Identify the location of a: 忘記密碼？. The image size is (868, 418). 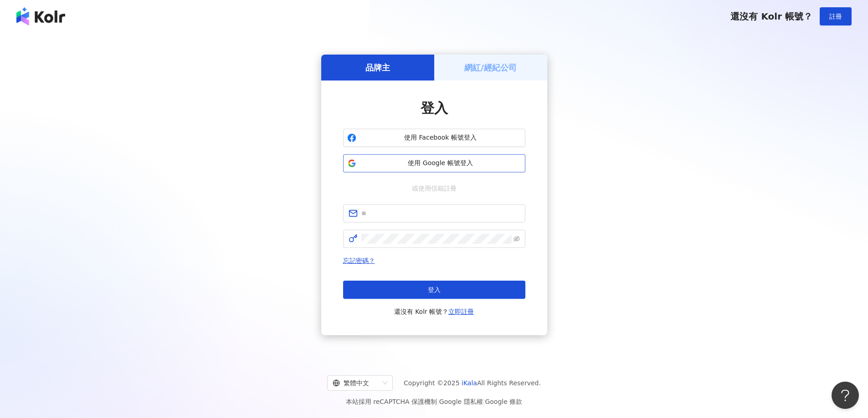
(359, 261).